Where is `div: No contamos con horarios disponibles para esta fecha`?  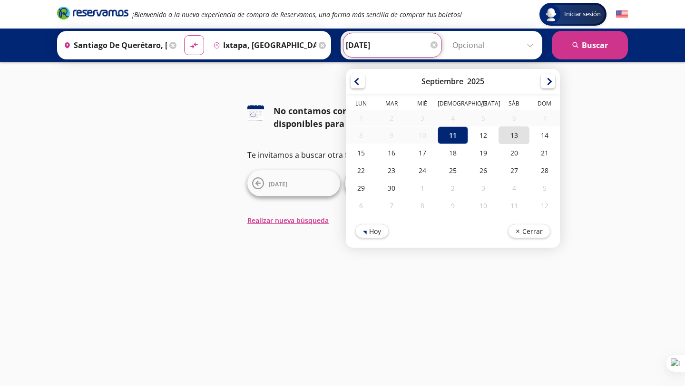
div: No contamos con horarios disponibles para esta fecha is located at coordinates (355, 117).